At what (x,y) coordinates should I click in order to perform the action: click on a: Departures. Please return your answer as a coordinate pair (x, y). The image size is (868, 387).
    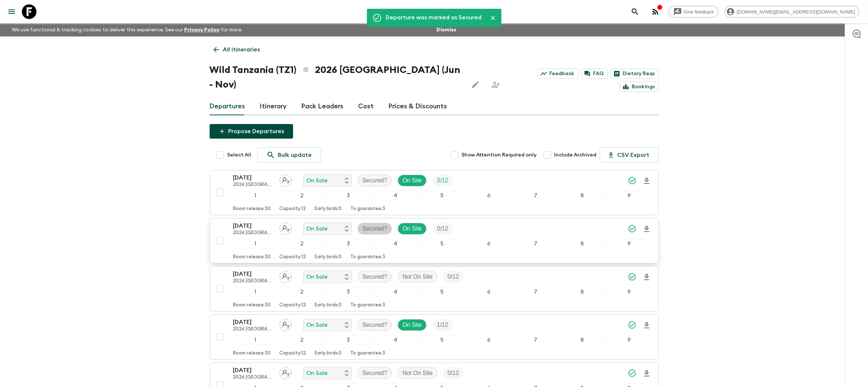
    Looking at the image, I should click on (228, 106).